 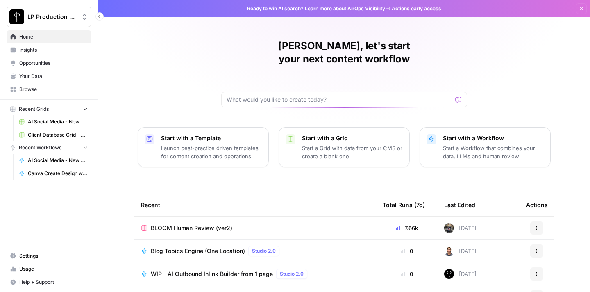 I want to click on p: Start a Workflow that combines your data, LLMs and human review, so click(x=493, y=152).